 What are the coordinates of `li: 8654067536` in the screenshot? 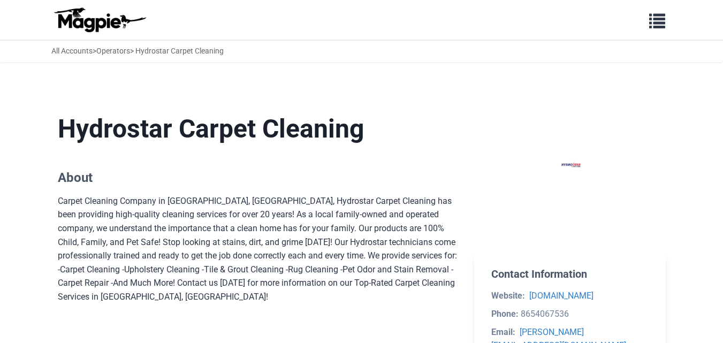 It's located at (569, 314).